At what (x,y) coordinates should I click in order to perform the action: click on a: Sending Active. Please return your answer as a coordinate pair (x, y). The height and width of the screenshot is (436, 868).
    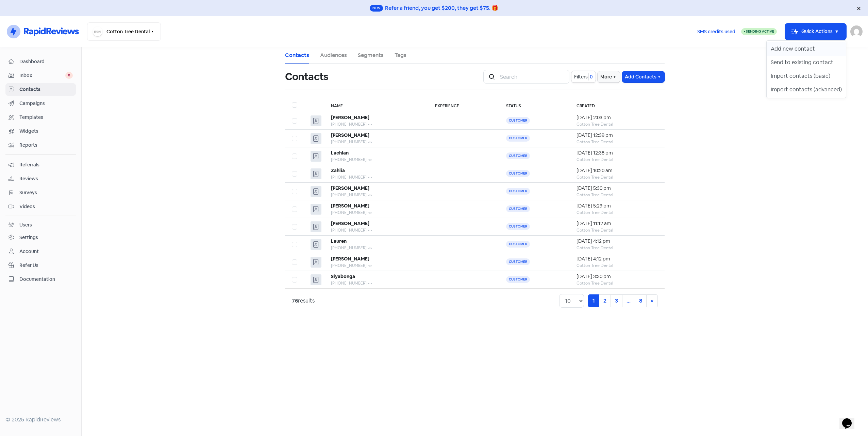
    Looking at the image, I should click on (759, 31).